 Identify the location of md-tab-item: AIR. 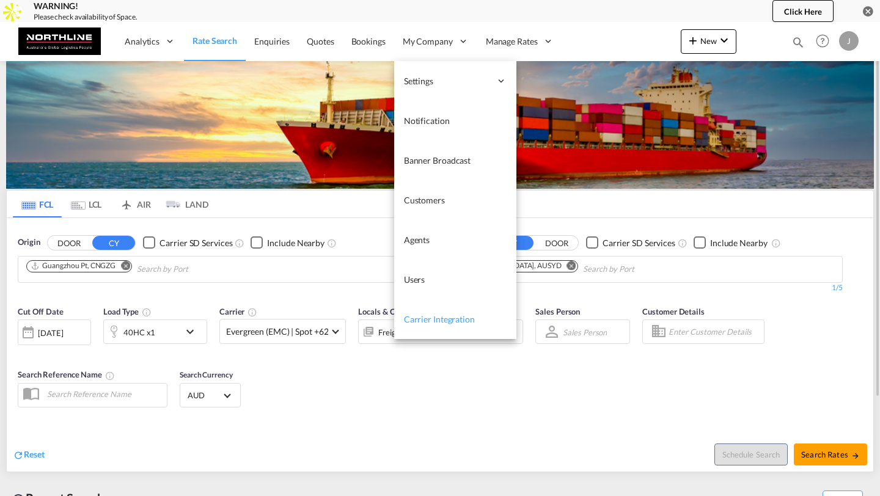
(135, 204).